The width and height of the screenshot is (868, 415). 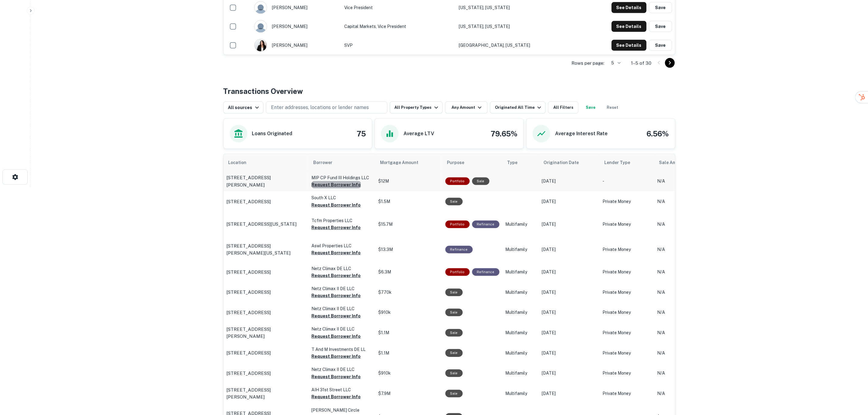 I want to click on h6: Average Interest Rate, so click(x=582, y=134).